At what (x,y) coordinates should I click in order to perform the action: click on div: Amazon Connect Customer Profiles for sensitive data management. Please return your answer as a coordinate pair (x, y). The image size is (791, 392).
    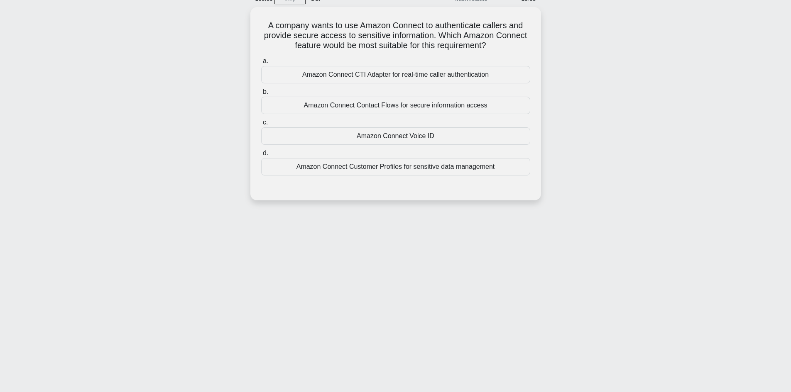
    Looking at the image, I should click on (396, 167).